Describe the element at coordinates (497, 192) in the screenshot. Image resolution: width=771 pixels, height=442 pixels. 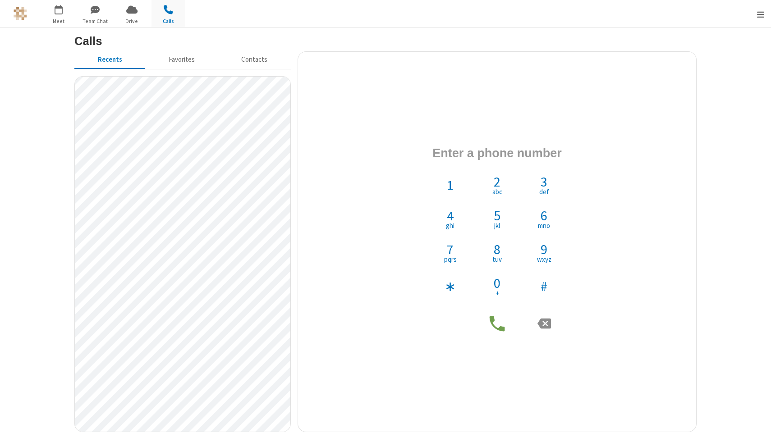
I see `span: abc` at that location.